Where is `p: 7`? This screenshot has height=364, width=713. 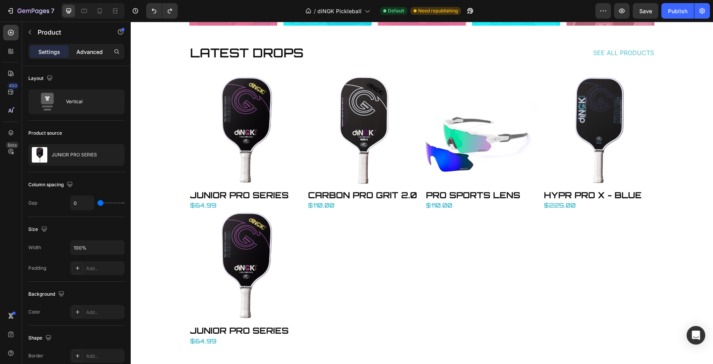
p: 7 is located at coordinates (52, 11).